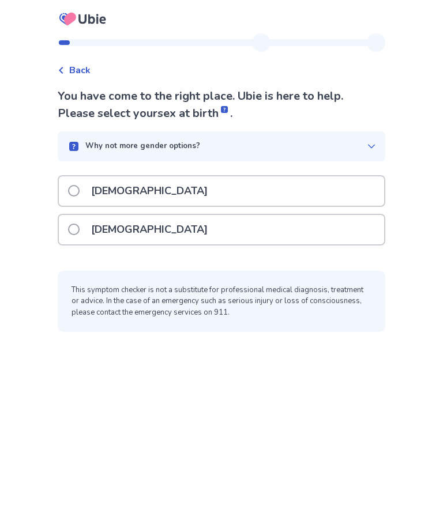 This screenshot has height=529, width=443. What do you see at coordinates (142, 146) in the screenshot?
I see `p: Why not more gender options?` at bounding box center [142, 146].